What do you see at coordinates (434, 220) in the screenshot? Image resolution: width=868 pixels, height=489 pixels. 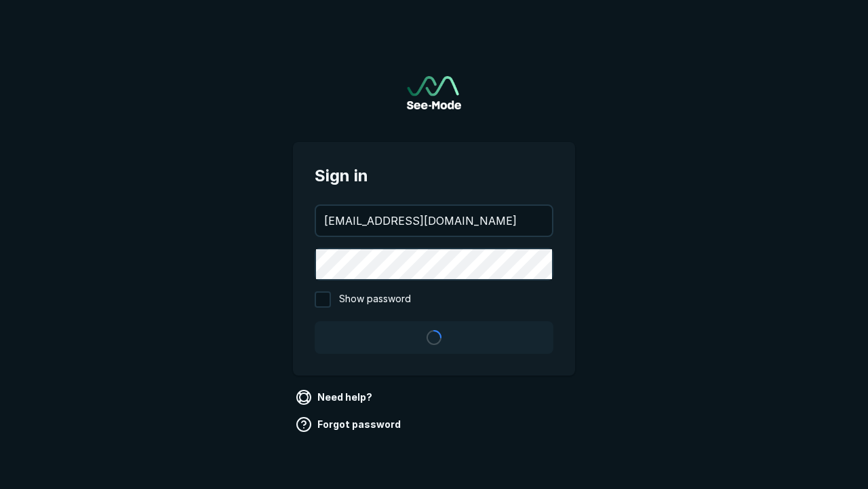 I see `input: your@email.com` at bounding box center [434, 220].